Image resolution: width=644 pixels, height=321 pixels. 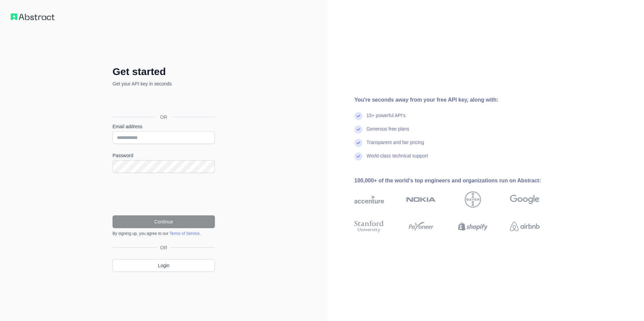 What do you see at coordinates (396, 146) in the screenshot?
I see `div: Transparent and fair pricing` at bounding box center [396, 146].